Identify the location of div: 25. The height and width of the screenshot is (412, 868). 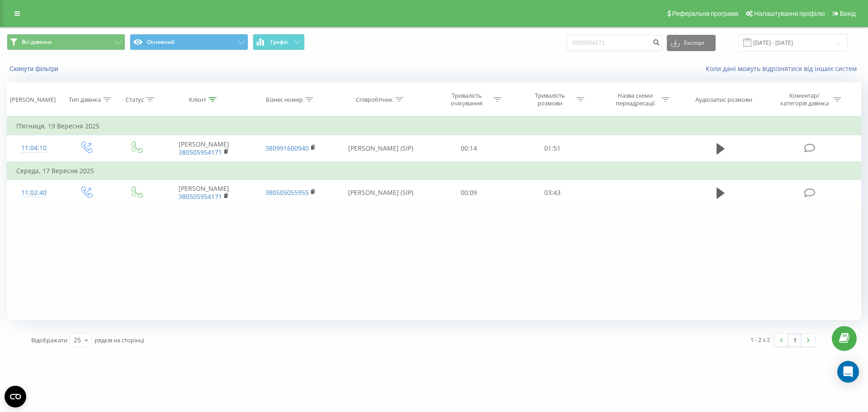
(77, 340).